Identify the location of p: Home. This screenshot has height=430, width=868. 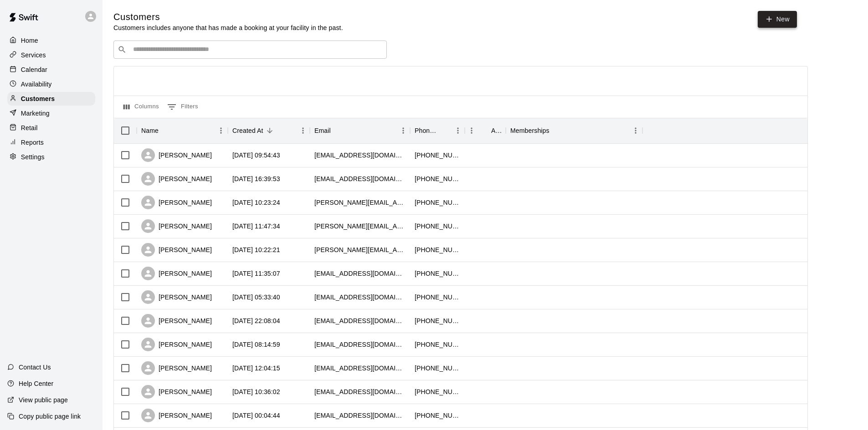
(30, 41).